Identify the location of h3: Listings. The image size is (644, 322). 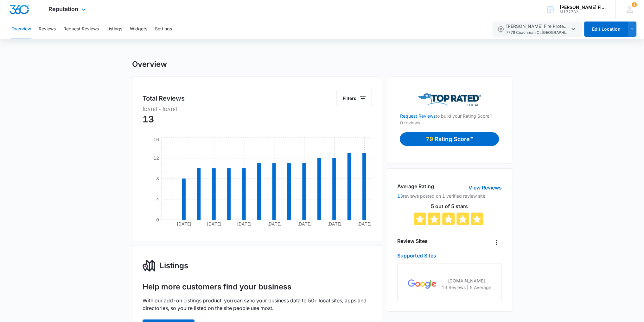
(174, 266).